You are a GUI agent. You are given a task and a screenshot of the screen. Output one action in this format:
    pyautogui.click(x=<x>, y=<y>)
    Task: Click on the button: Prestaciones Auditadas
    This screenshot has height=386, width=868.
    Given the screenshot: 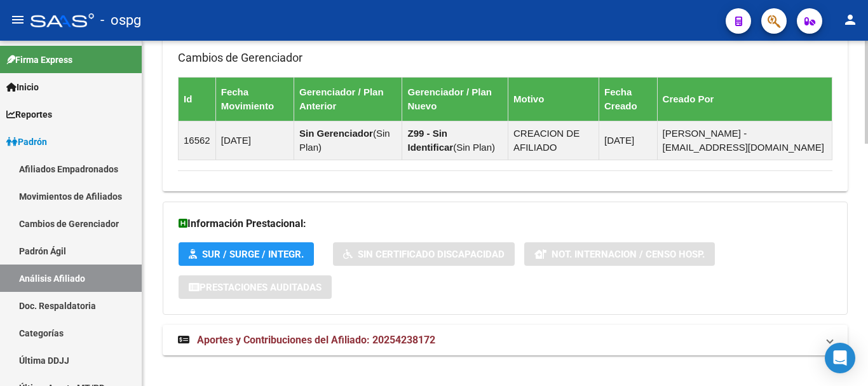 What is the action you would take?
    pyautogui.click(x=255, y=287)
    